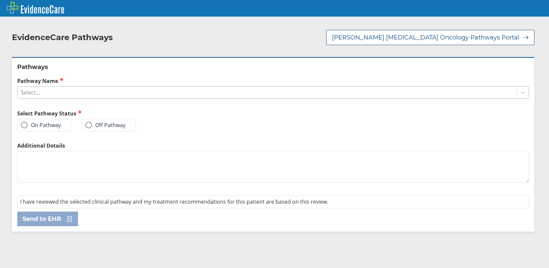 This screenshot has width=549, height=268. I want to click on div: Select..., so click(30, 93).